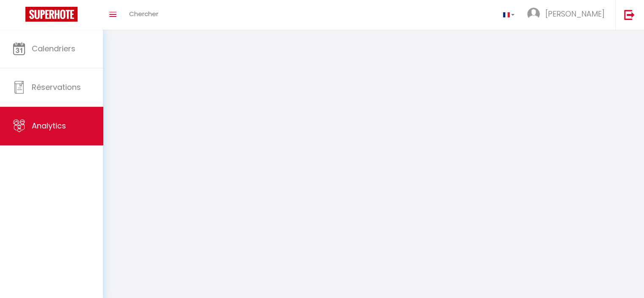 The height and width of the screenshot is (298, 644). Describe the element at coordinates (49, 125) in the screenshot. I see `span: Analytics` at that location.